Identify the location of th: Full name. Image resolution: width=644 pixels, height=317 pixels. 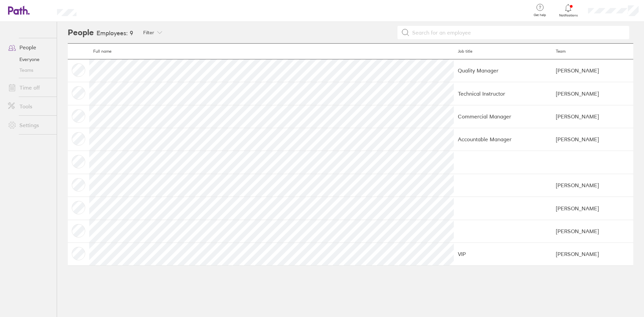
(271, 51).